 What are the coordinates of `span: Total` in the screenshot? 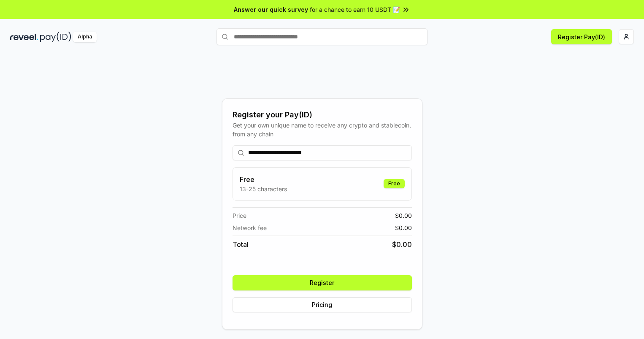 It's located at (240, 245).